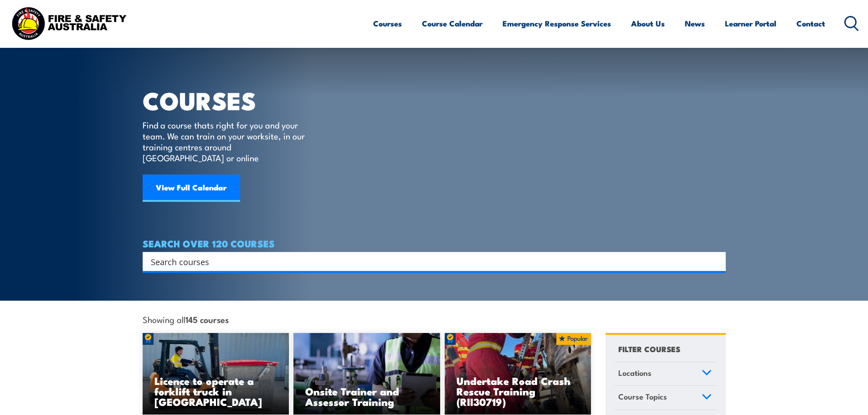  I want to click on h3: Undertake Road Crash Rescue Training (RII30719), so click(518, 391).